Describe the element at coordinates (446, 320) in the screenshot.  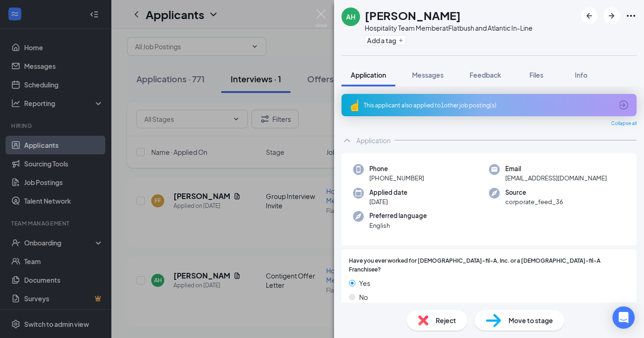
I see `span: Reject` at that location.